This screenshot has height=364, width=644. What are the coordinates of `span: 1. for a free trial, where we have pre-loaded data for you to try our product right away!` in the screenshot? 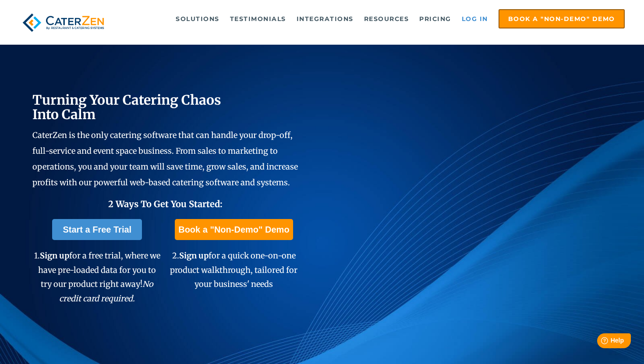 It's located at (97, 277).